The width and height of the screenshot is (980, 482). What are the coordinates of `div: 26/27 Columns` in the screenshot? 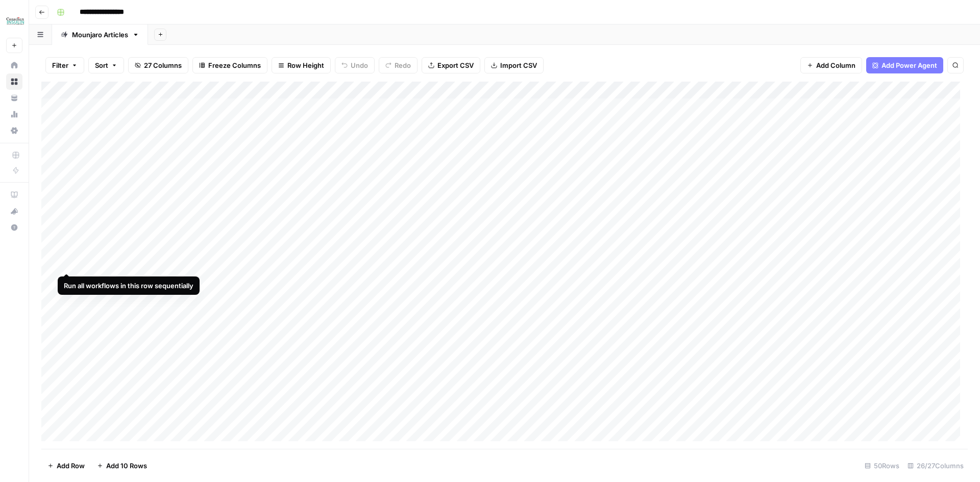 It's located at (936, 466).